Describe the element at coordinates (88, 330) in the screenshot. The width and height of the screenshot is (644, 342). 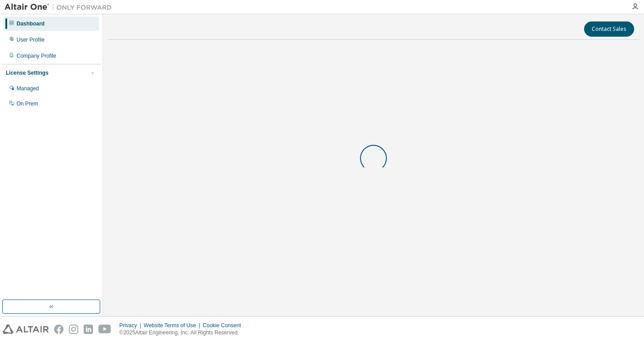
I see `img: linkedin.svg` at that location.